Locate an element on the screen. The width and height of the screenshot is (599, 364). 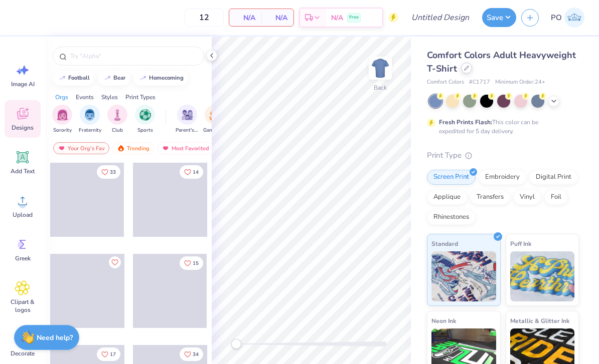
div: bear is located at coordinates (119, 78).